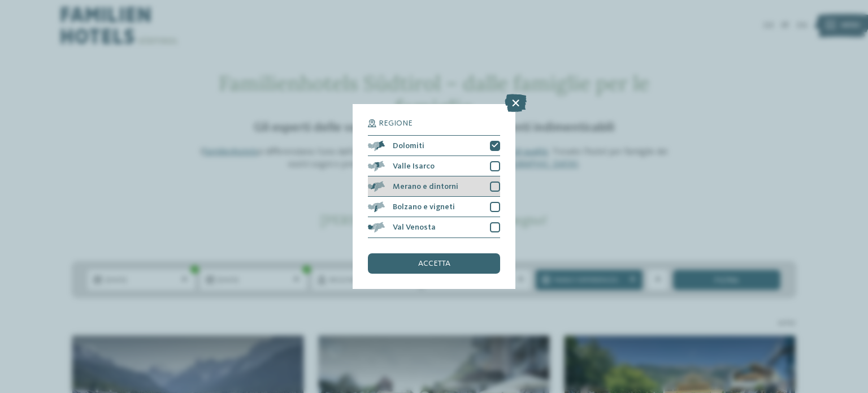 Image resolution: width=868 pixels, height=393 pixels. Describe the element at coordinates (414, 227) in the screenshot. I see `span: Val Venosta` at that location.